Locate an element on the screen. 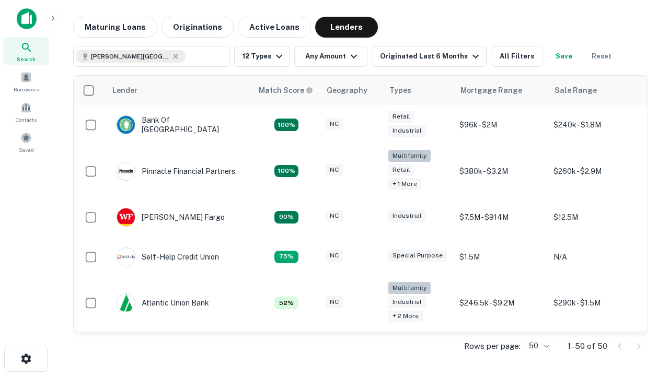  div: Sale Range is located at coordinates (575, 90).